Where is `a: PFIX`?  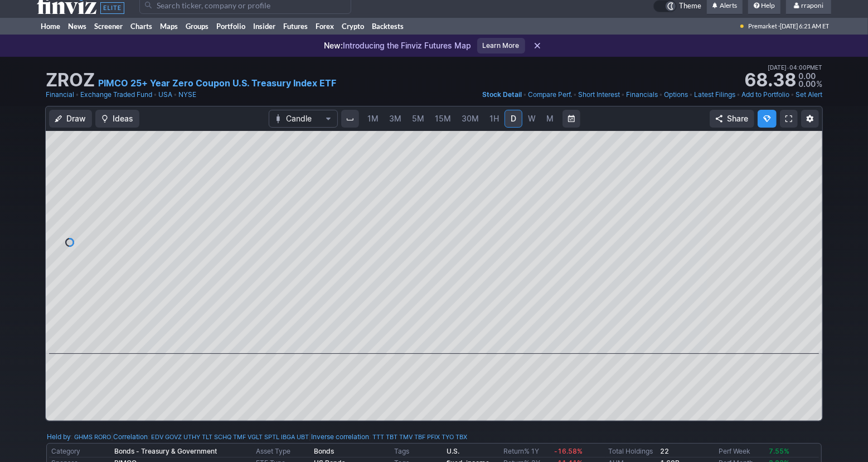
a: PFIX is located at coordinates (433, 437).